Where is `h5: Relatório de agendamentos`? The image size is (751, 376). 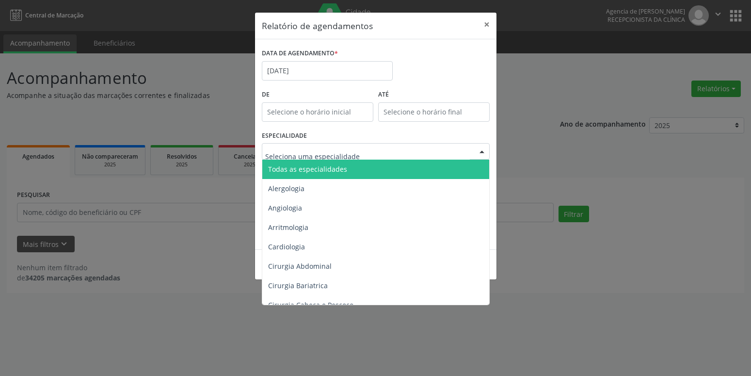 h5: Relatório de agendamentos is located at coordinates (317, 26).